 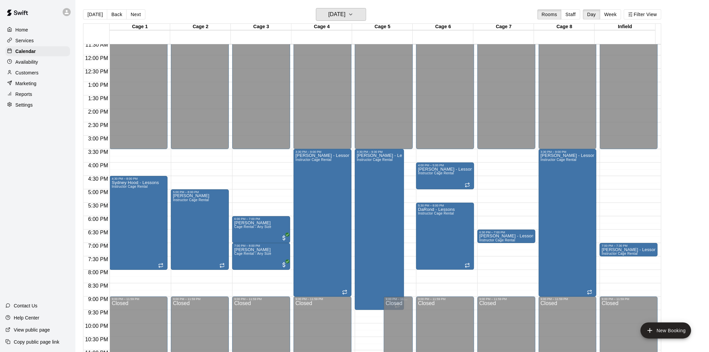 What do you see at coordinates (98, 125) in the screenshot?
I see `span: 2:30 PM` at bounding box center [98, 125].